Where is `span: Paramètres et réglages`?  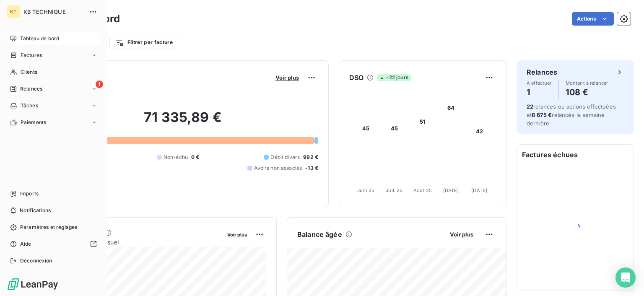 span: Paramètres et réglages is located at coordinates (49, 227).